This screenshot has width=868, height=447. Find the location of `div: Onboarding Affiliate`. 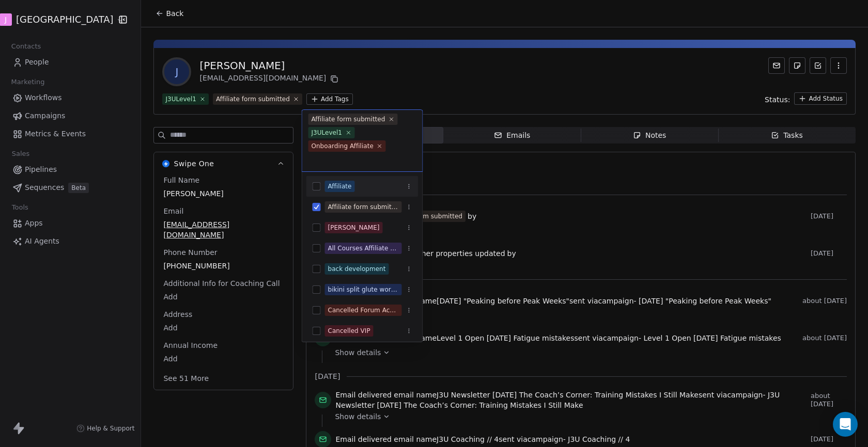

div: Onboarding Affiliate is located at coordinates (343, 147).